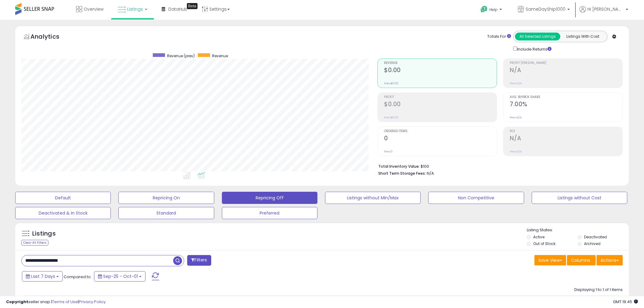  Describe the element at coordinates (43, 276) in the screenshot. I see `span: Last 7 Days` at that location.